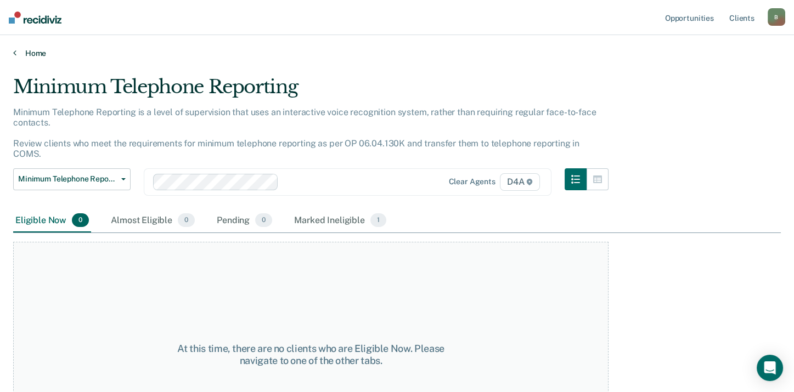  What do you see at coordinates (311, 91) in the screenshot?
I see `div: Minimum Telephone Reporting` at bounding box center [311, 91].